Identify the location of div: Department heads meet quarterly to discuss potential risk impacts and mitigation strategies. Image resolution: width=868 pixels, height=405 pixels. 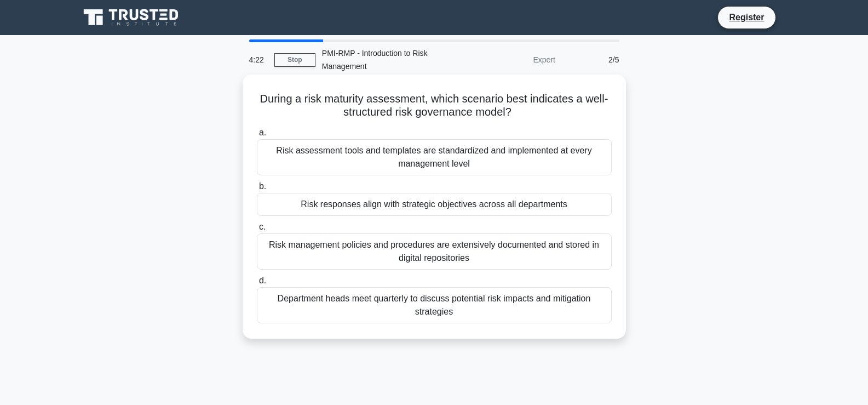
(435, 305).